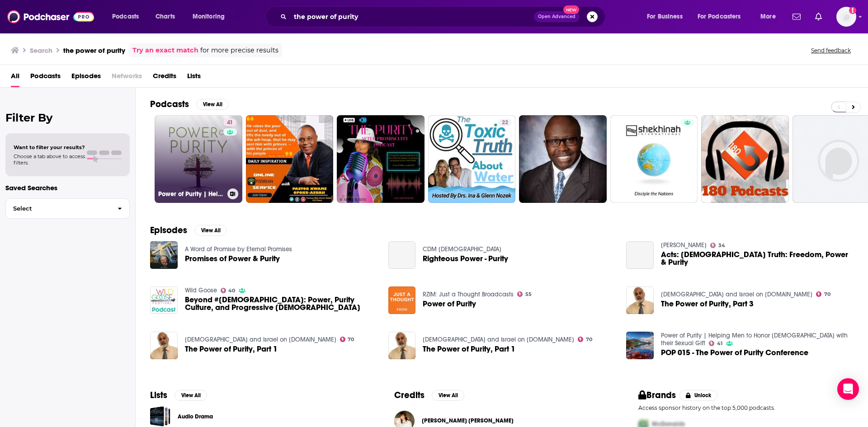 This screenshot has width=868, height=427. What do you see at coordinates (846, 16) in the screenshot?
I see `button: Show profile menu` at bounding box center [846, 16].